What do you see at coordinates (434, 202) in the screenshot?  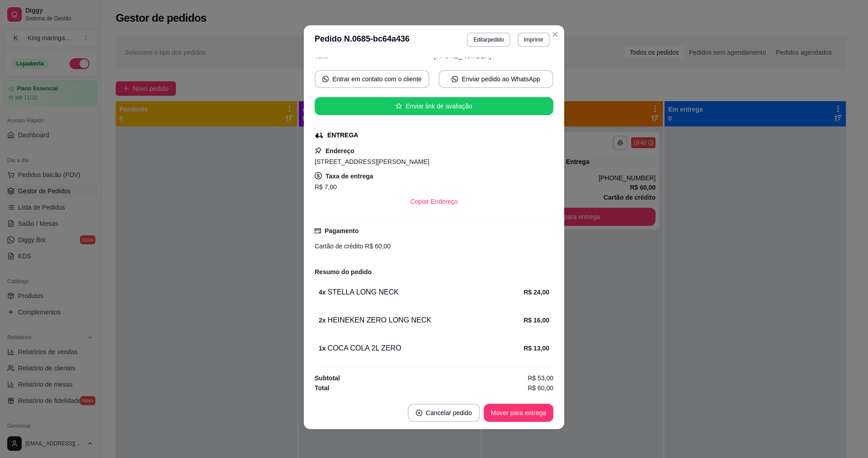 I see `button: Copiar Endereço` at bounding box center [434, 202].